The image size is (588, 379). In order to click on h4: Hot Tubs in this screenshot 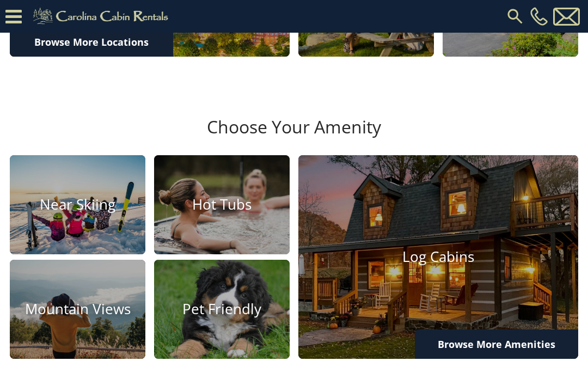, I will do `click(221, 204)`.